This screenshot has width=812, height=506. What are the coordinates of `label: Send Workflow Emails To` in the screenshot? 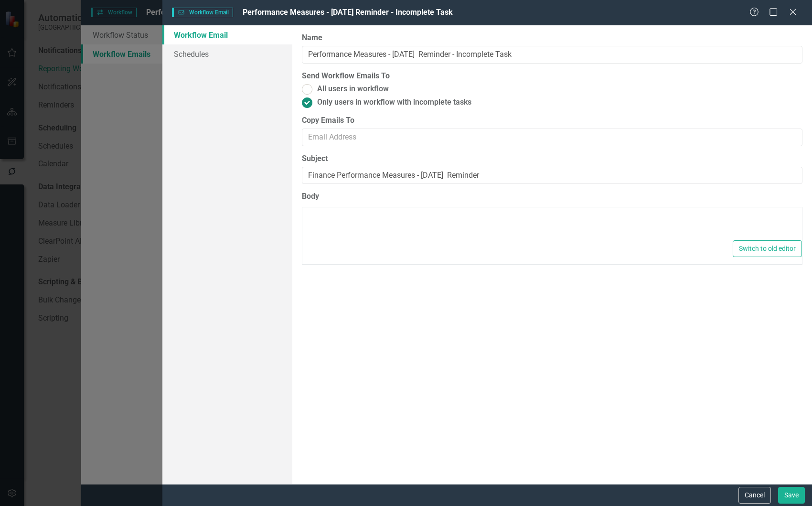 It's located at (346, 76).